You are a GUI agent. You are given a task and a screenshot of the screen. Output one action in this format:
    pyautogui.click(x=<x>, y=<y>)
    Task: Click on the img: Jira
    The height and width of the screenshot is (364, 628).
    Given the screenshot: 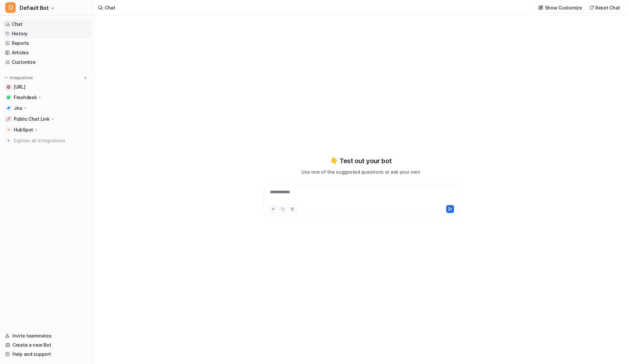 What is the action you would take?
    pyautogui.click(x=9, y=108)
    